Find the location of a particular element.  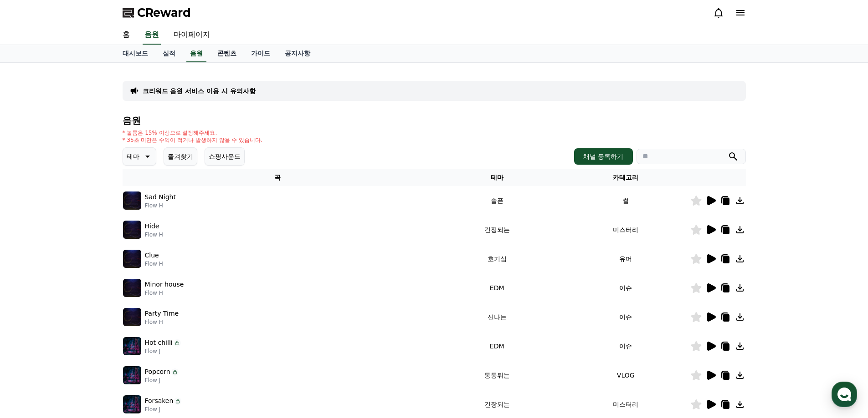

td: 통통튀는 is located at coordinates (497, 375).